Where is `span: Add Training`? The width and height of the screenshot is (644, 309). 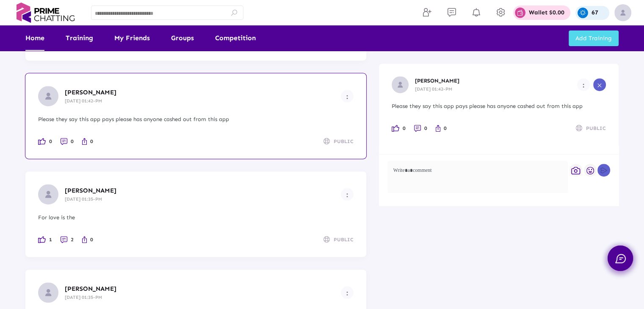
span: Add Training is located at coordinates (594, 38).